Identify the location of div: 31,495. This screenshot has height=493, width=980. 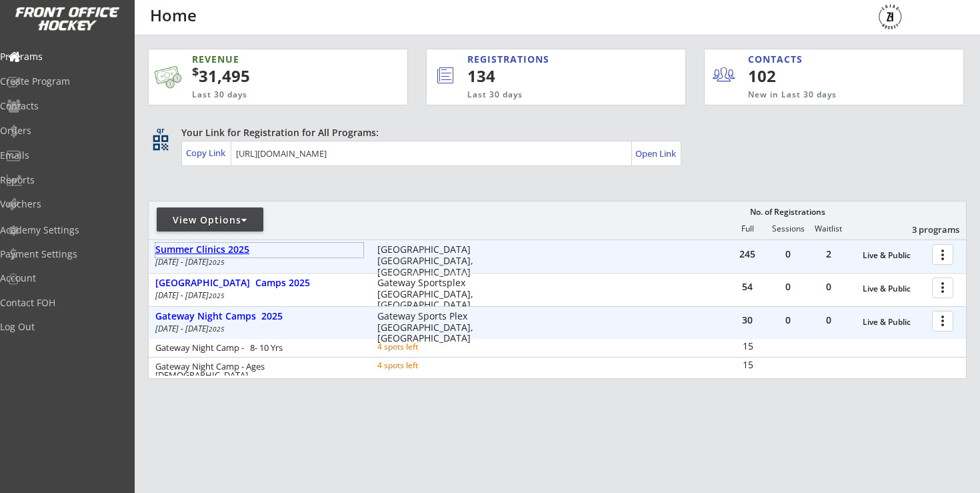
(278, 76).